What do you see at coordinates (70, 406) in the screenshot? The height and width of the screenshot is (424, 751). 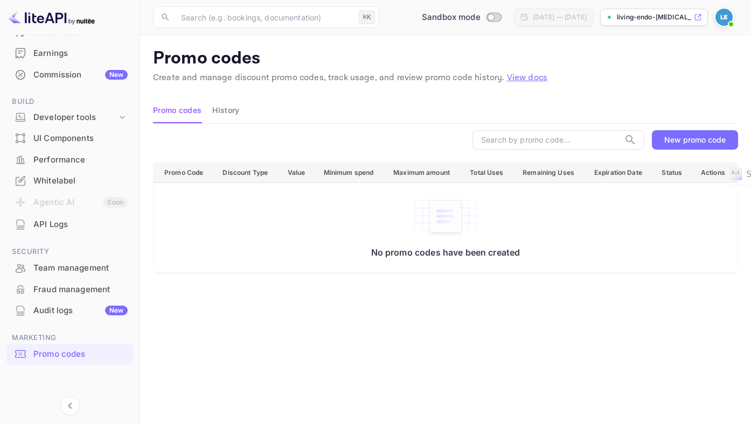 I see `button: Collapse navigation` at bounding box center [70, 406].